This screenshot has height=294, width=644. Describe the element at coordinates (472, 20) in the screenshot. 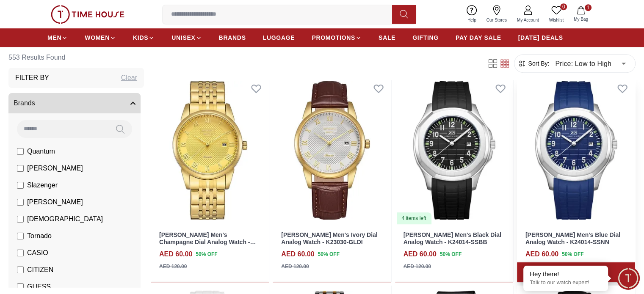

I see `span: Help` at that location.